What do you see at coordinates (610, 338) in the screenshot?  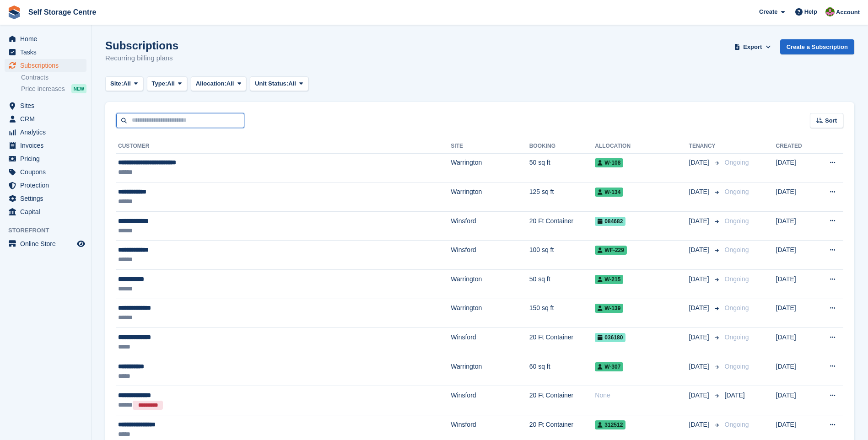 I see `span: 036180` at bounding box center [610, 338].